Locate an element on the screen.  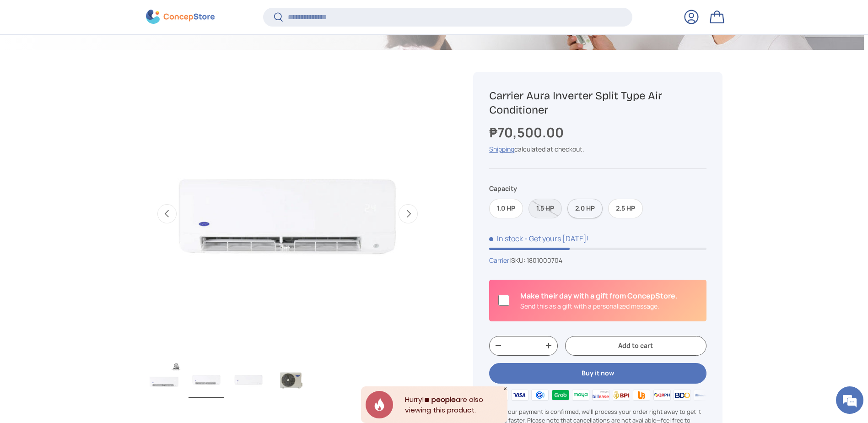
img: metrobank is located at coordinates (702, 395).